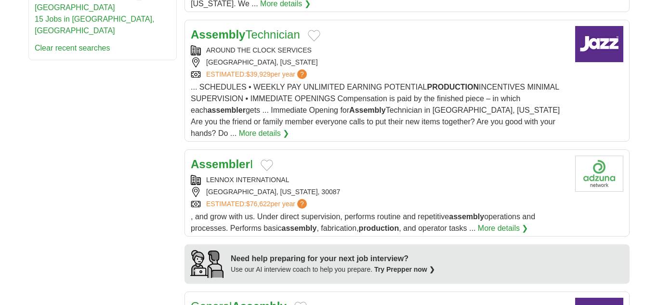 The width and height of the screenshot is (658, 305). I want to click on a: Try Prepper now ❯, so click(405, 269).